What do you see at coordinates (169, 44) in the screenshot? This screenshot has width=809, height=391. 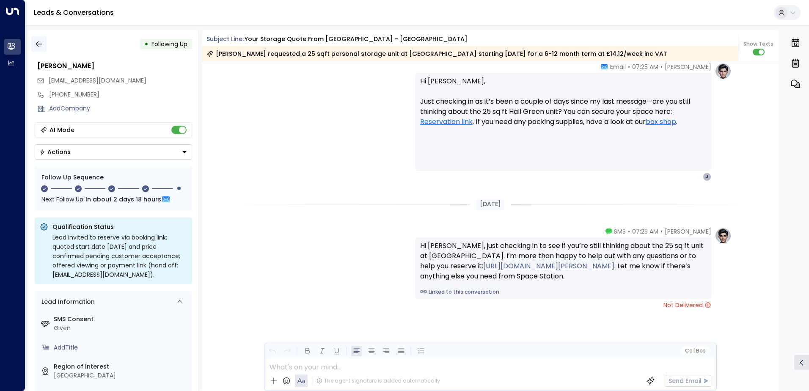 I see `span: Following Up` at bounding box center [169, 44].